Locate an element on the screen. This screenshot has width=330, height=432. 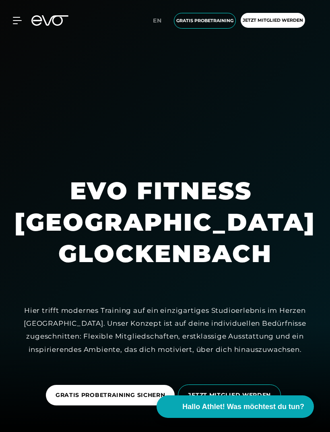
a: Gratis Probetraining is located at coordinates (205, 21).